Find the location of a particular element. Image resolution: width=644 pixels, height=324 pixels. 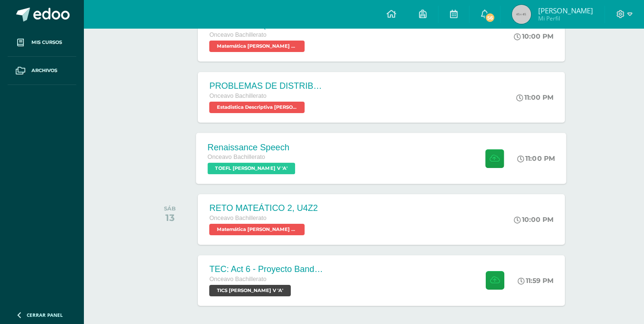

span: Archivos is located at coordinates (44, 71).